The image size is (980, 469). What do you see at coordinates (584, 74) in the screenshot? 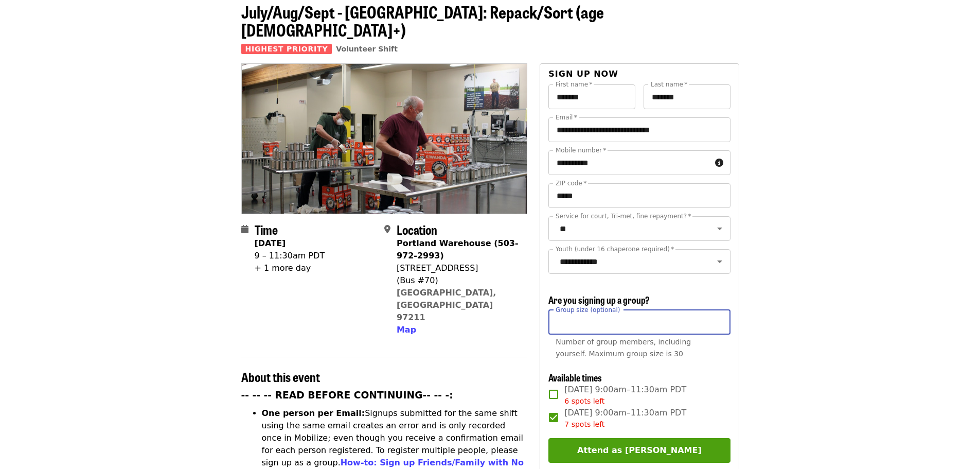
I see `span: Sign up now` at bounding box center [584, 74].